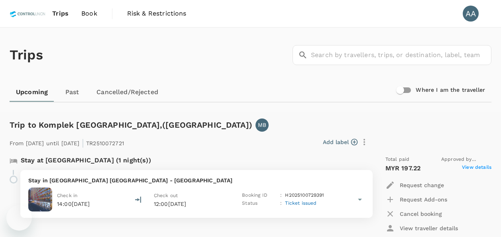 The width and height of the screenshot is (501, 237). Describe the element at coordinates (467, 160) in the screenshot. I see `span: Approved by` at that location.